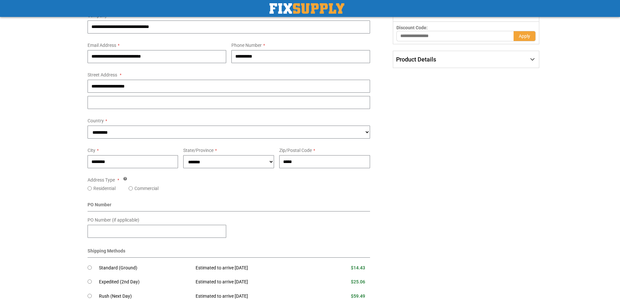 The width and height of the screenshot is (620, 299). I want to click on a: store logo, so click(307, 8).